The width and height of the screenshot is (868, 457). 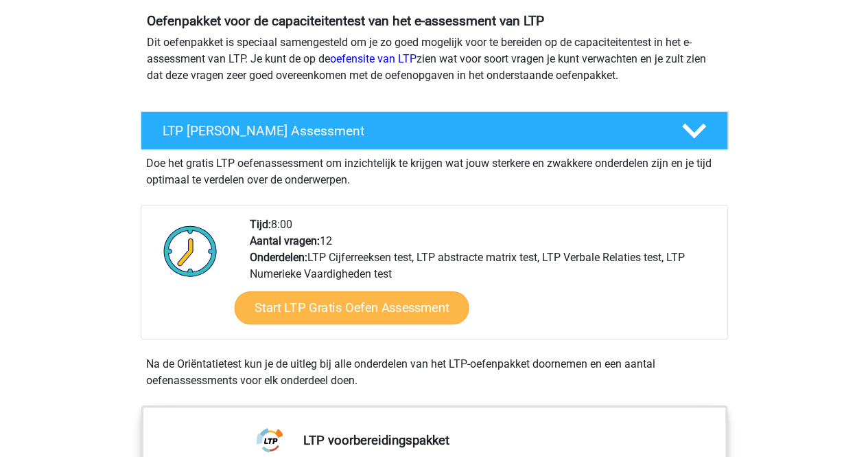 I want to click on p: Dit oefenpakket is speciaal samengesteld om je zo goed mogelijk voor te bereiden op de capaciteit..., so click(x=435, y=59).